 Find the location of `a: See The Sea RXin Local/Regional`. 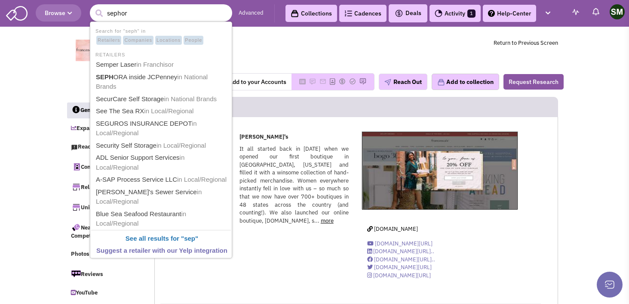

a: See The Sea RXin Local/Regional is located at coordinates (162, 111).